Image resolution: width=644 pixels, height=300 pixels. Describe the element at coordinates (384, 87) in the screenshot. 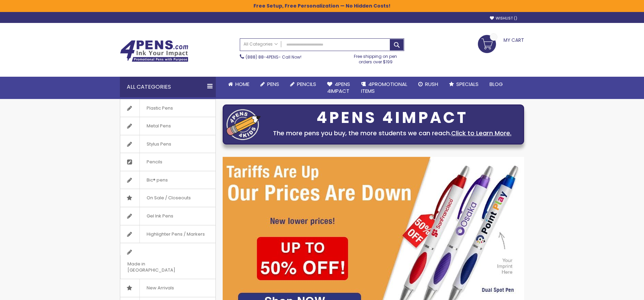

I see `span: 4PROMOTIONAL ITEMS` at that location.